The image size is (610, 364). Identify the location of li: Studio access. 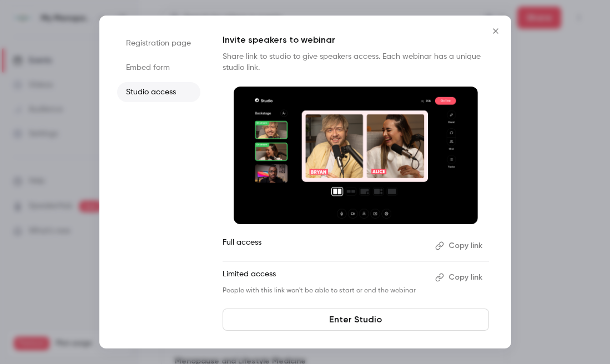
(159, 92).